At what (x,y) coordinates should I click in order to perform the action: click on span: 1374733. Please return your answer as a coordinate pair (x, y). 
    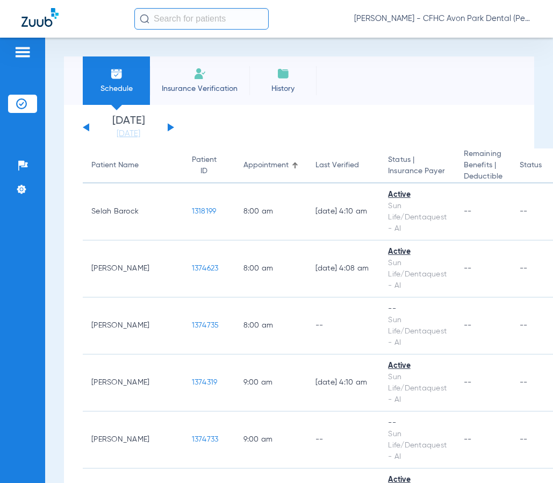
    Looking at the image, I should click on (205, 439).